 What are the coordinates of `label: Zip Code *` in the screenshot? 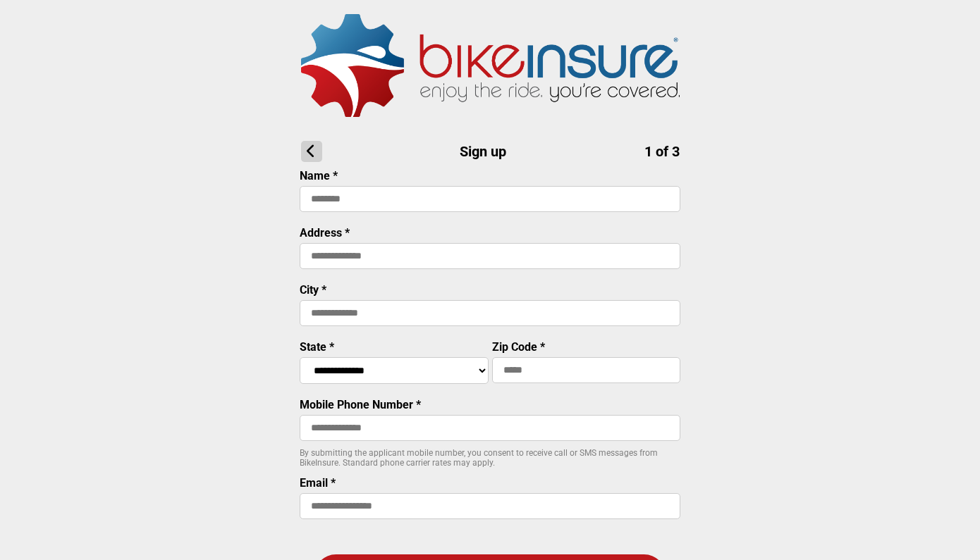 It's located at (518, 347).